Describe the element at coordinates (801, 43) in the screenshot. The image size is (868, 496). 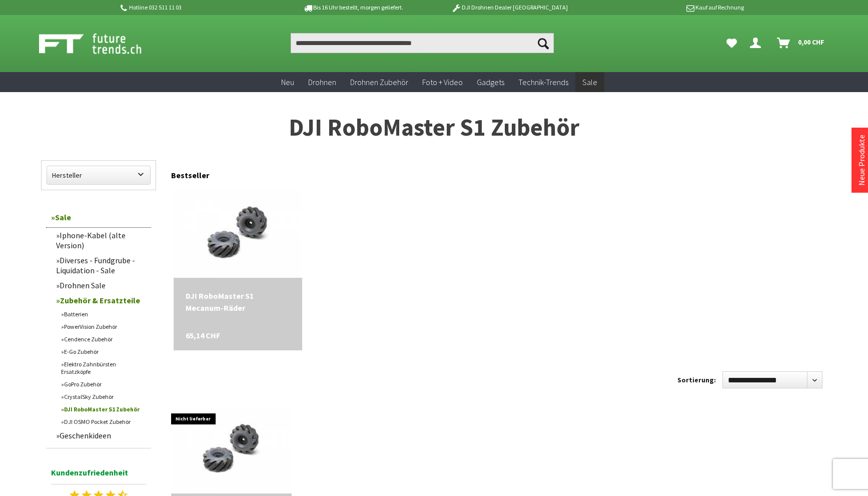
I see `a: Warenkorb` at that location.